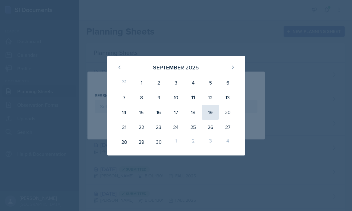 The width and height of the screenshot is (352, 211). Describe the element at coordinates (159, 127) in the screenshot. I see `div: 23` at that location.